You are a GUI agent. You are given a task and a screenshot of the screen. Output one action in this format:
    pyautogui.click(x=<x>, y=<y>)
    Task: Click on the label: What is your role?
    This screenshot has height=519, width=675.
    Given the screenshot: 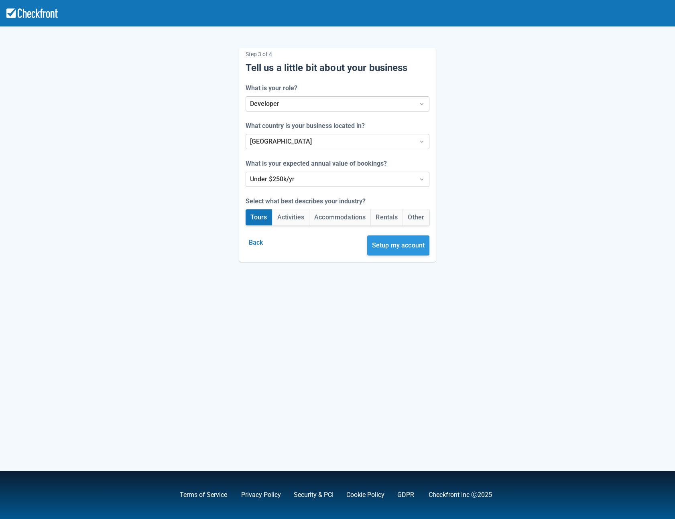 What is the action you would take?
    pyautogui.click(x=273, y=88)
    